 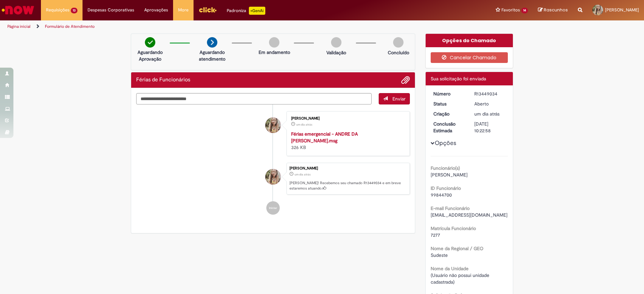 What do you see at coordinates (458, 79) in the screenshot?
I see `span: Sua solicitação foi enviada` at bounding box center [458, 79].